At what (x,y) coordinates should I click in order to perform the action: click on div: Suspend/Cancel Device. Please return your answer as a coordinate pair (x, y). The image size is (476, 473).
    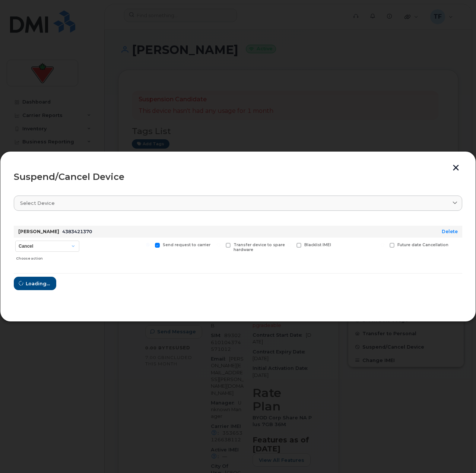
    Looking at the image, I should click on (238, 177).